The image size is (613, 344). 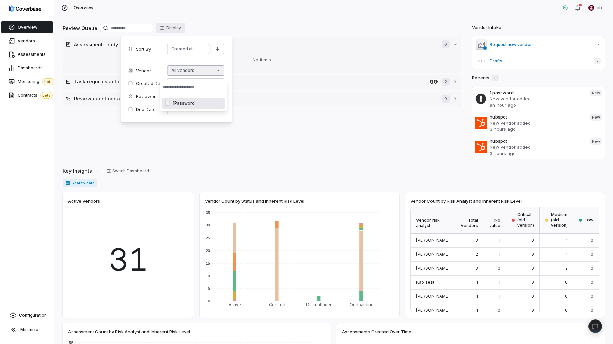 What do you see at coordinates (81, 171) in the screenshot?
I see `a: Key Insights` at bounding box center [81, 171].